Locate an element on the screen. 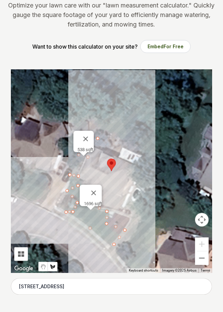 This screenshot has width=223, height=312. a: Open this area in Google Maps (opens a new window) is located at coordinates (24, 269).